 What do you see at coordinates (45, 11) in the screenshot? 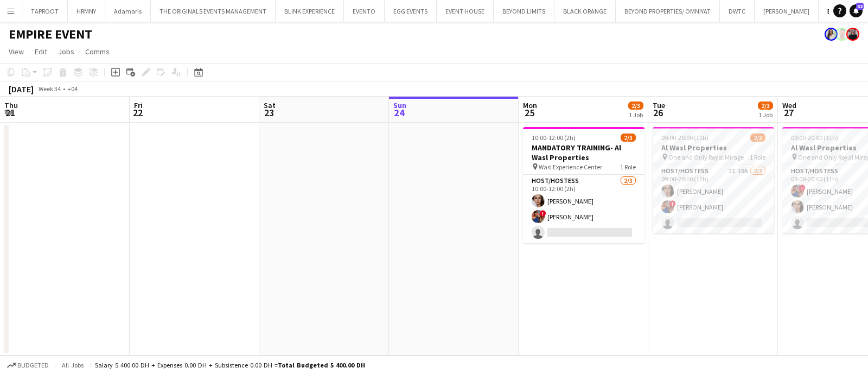
I see `button: TAPROOT` at bounding box center [45, 11].